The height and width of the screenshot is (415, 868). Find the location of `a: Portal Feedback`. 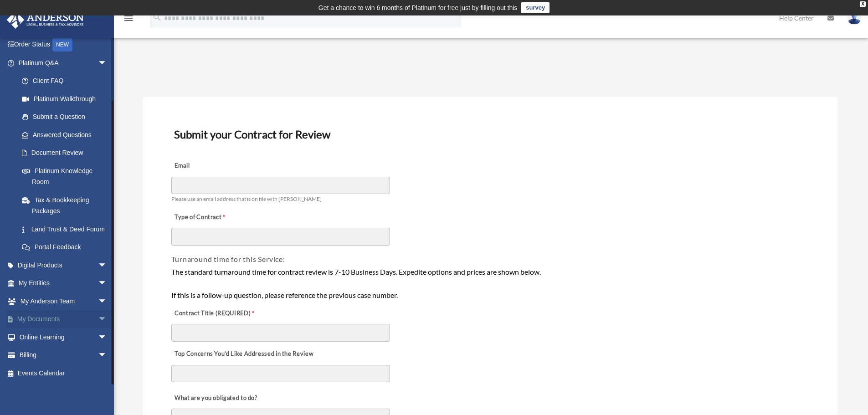

a: Portal Feedback is located at coordinates (67, 247).